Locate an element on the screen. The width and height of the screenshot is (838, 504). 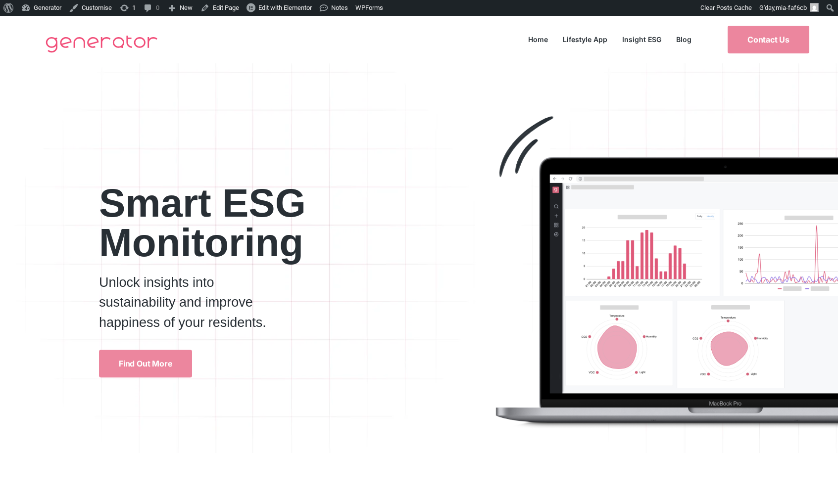
span: Contact Us is located at coordinates (768, 40).